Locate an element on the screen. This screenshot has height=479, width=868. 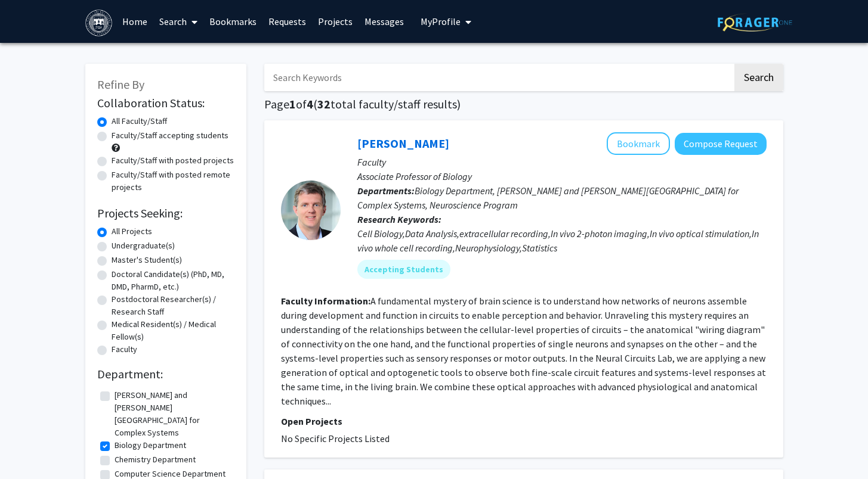
span: 32 is located at coordinates (324, 104).